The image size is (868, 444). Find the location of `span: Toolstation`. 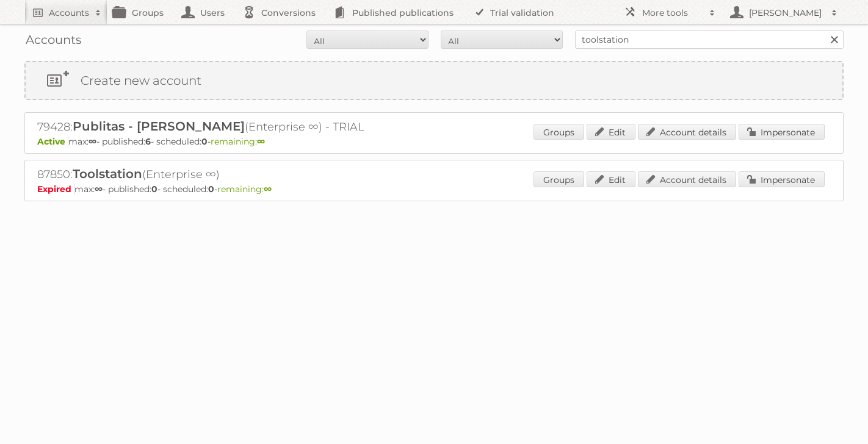

span: Toolstation is located at coordinates (107, 174).